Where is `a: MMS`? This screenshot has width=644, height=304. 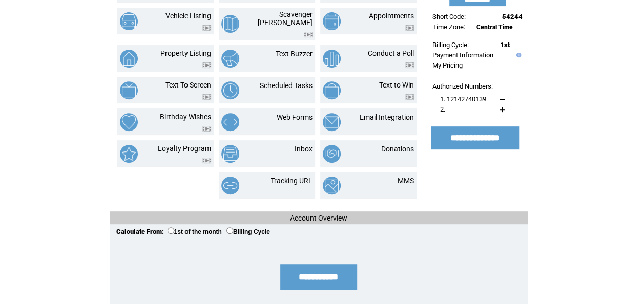
a: MMS is located at coordinates (406, 180).